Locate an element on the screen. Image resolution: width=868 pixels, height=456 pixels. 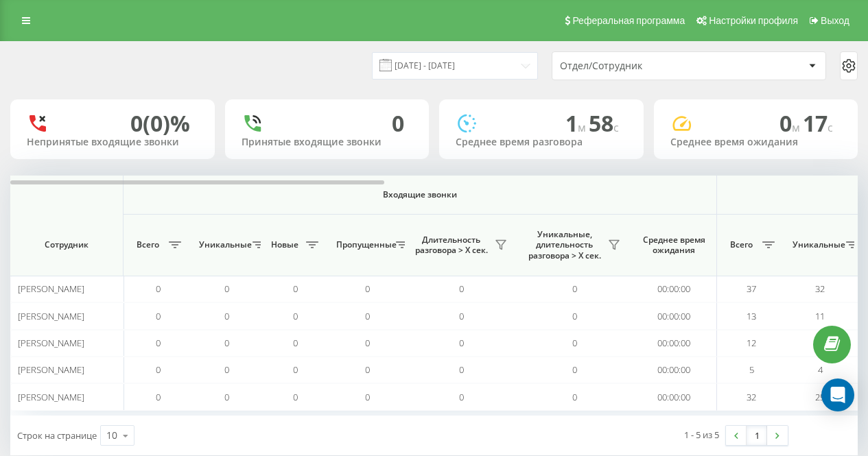
span: Настройки профиля is located at coordinates (754, 20).